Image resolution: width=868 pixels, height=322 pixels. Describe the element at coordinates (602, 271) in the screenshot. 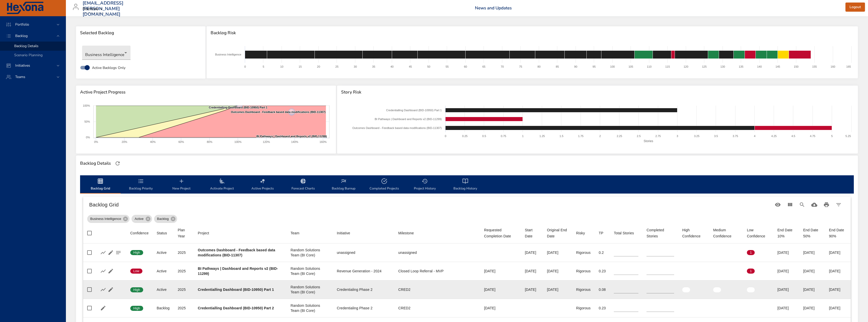

I see `div: 0.23` at that location.